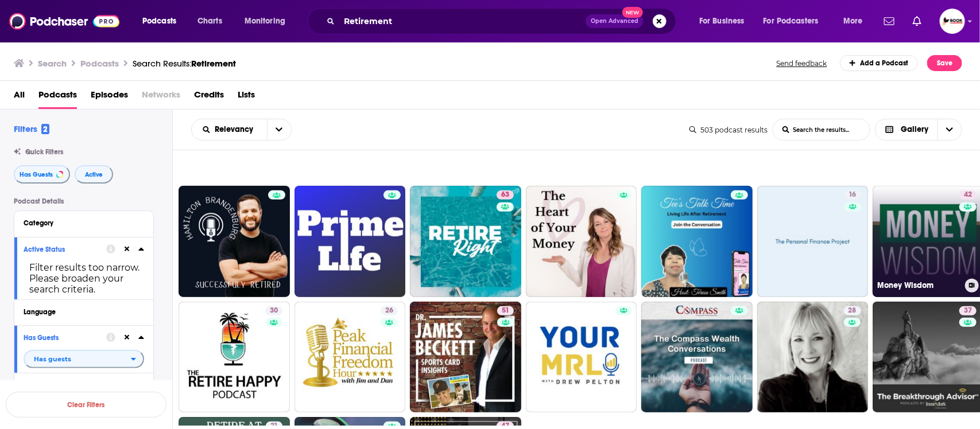 The image size is (980, 429). Describe the element at coordinates (918, 129) in the screenshot. I see `button: Choose View` at that location.